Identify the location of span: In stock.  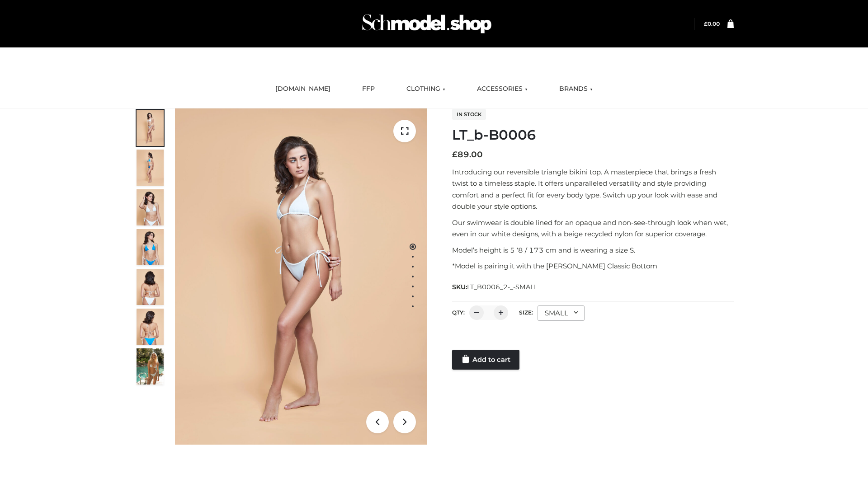
(469, 114).